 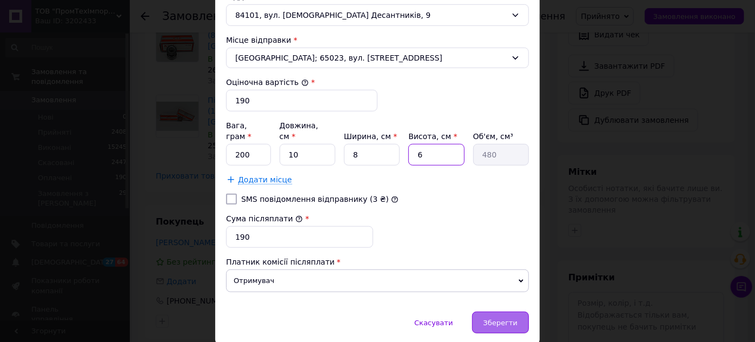 What do you see at coordinates (501, 136) in the screenshot?
I see `div: Об'єм, см³` at bounding box center [501, 136].